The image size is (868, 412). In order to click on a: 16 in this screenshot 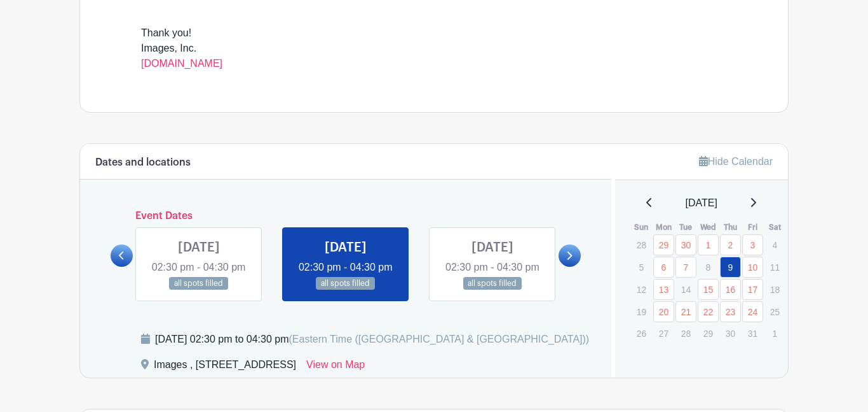, I will do `click(731, 289)`.